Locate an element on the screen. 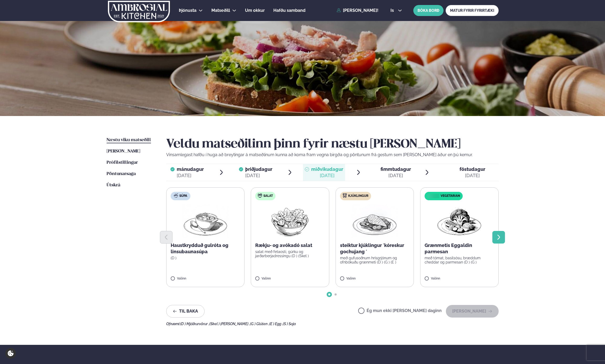  span: (D ) Mjólkurvörur , is located at coordinates (194, 324).